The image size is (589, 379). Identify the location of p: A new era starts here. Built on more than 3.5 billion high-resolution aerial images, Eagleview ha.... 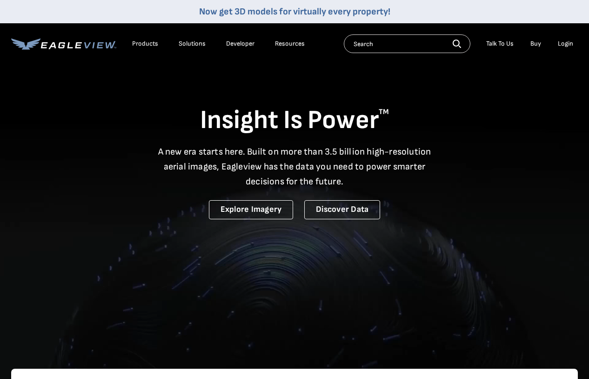
(295, 167).